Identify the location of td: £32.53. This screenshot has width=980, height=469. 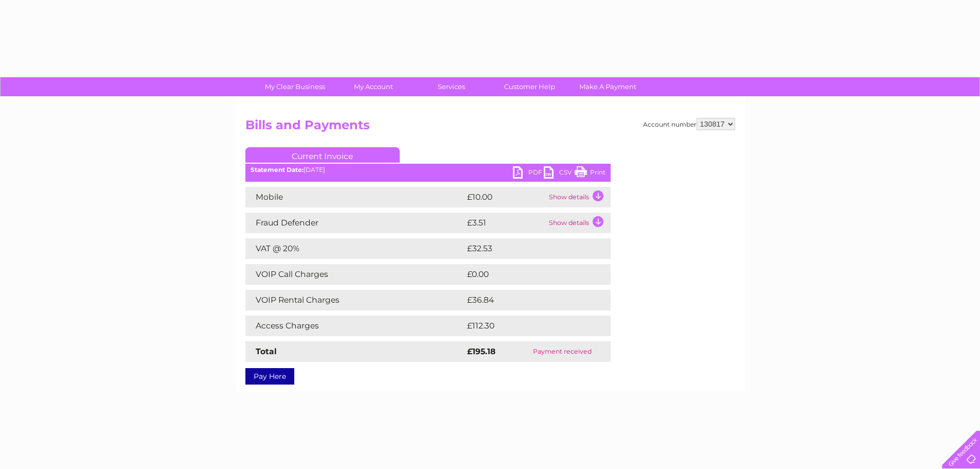
(527, 248).